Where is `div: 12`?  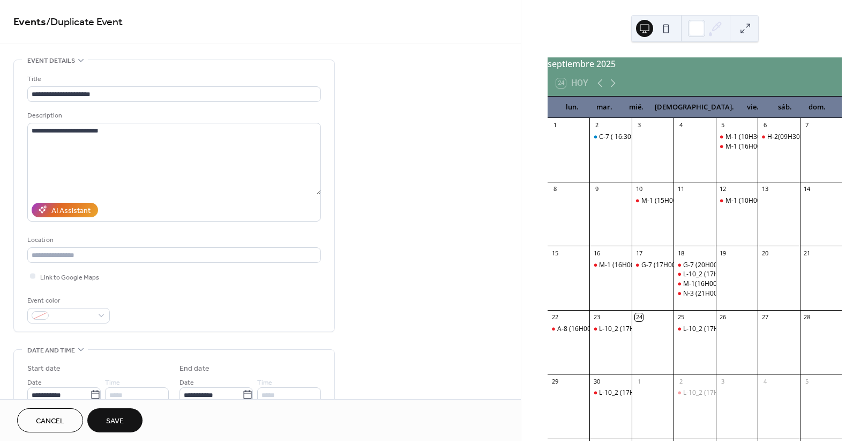
div: 12 is located at coordinates (723, 189).